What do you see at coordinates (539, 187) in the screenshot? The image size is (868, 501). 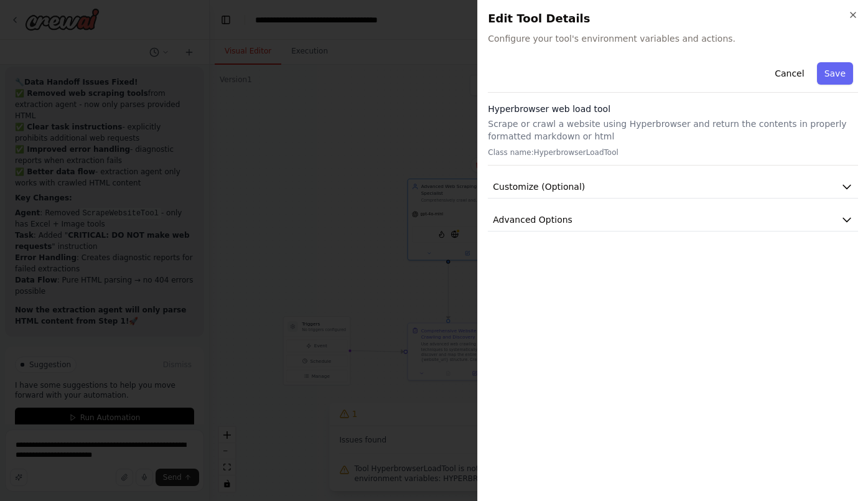 I see `span: Customize (Optional)` at bounding box center [539, 187].